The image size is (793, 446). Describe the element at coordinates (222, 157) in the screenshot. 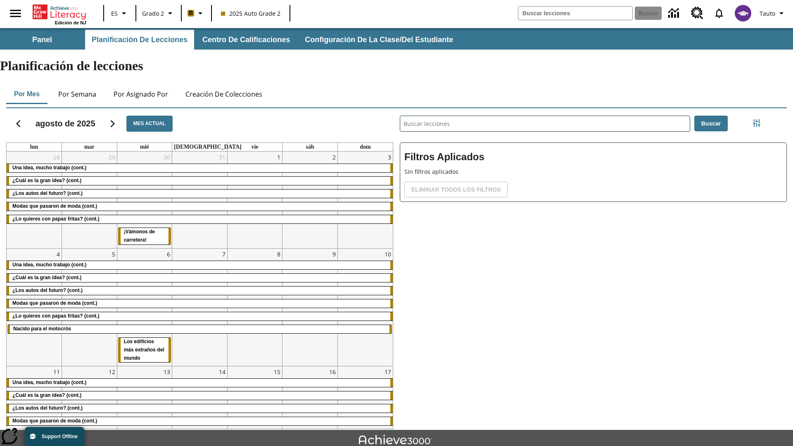

I see `a: 31 de julio de 2025` at that location.